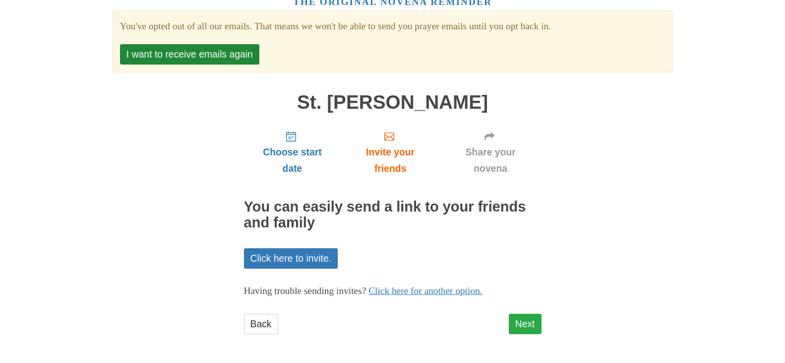 Image resolution: width=785 pixels, height=363 pixels. I want to click on a: Next, so click(525, 324).